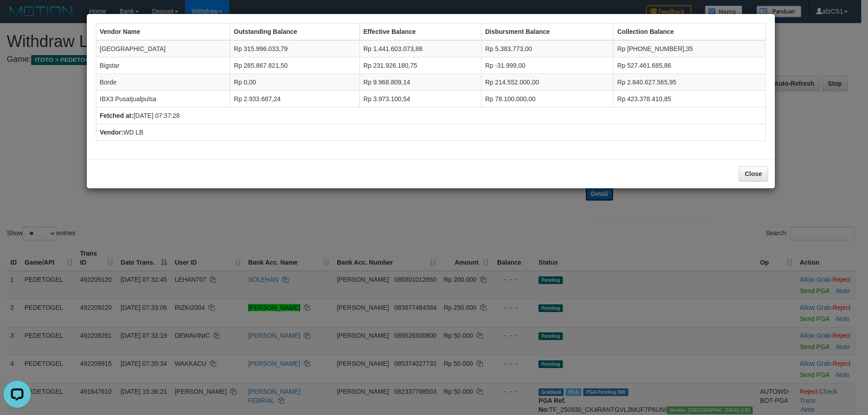 The image size is (868, 415). What do you see at coordinates (421, 32) in the screenshot?
I see `th: Effective Balance` at bounding box center [421, 32].